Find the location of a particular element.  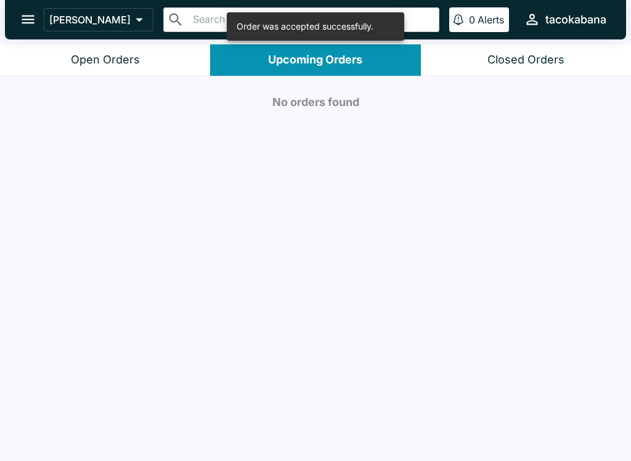

p: Alerts is located at coordinates (491, 20).